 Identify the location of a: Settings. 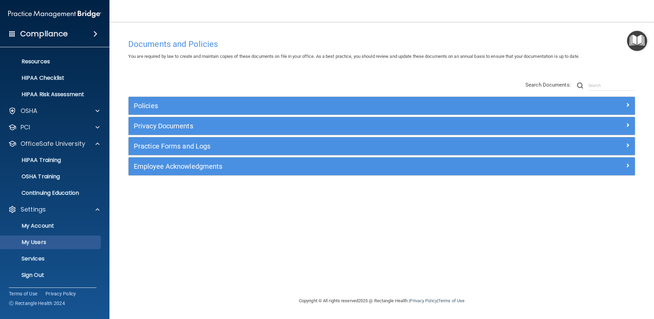
(54, 209).